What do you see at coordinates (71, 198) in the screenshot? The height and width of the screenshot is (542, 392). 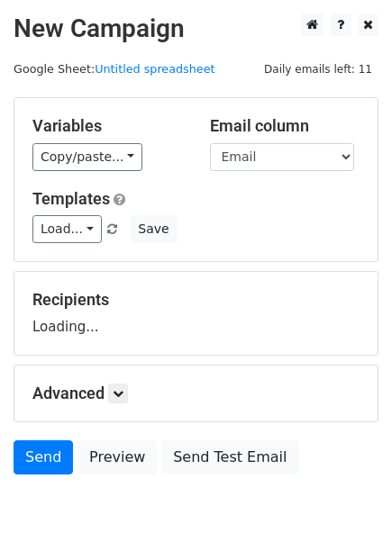 I see `a: Templates` at bounding box center [71, 198].